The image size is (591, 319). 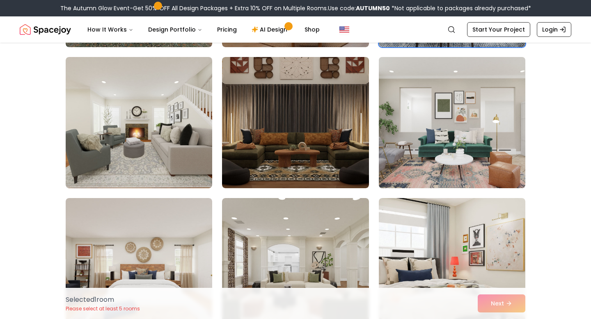 I want to click on div: The Autumn Glow Event-Get 50% OFF All Design Packages + Extra 10% OFF on Multiple Rooms., so click(x=296, y=8).